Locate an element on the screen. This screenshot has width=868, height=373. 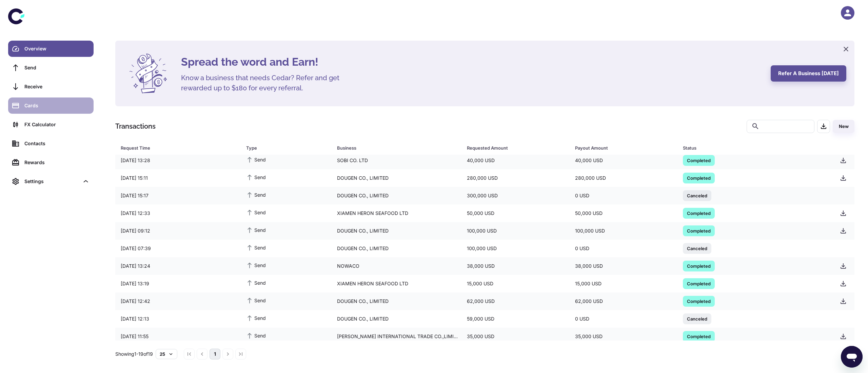
button: 25 is located at coordinates (167, 354).